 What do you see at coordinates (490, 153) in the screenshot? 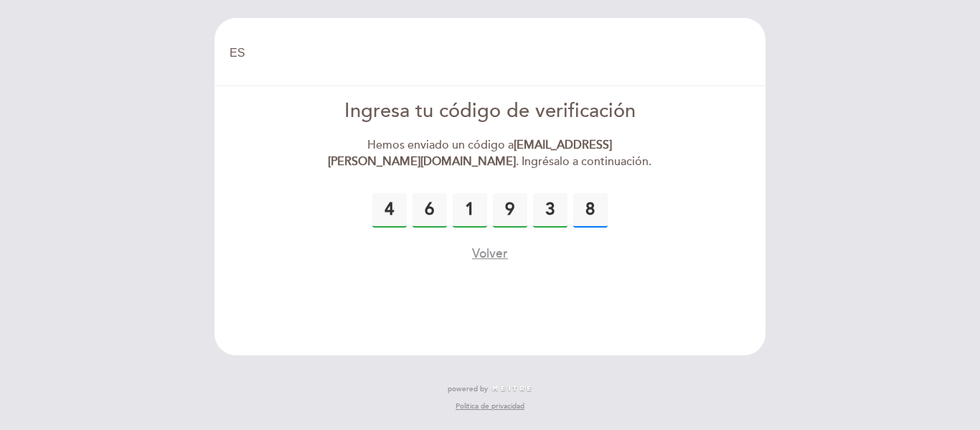
I see `div: Hemos enviado un código a . Ingrésalo a continuación.` at bounding box center [490, 153].